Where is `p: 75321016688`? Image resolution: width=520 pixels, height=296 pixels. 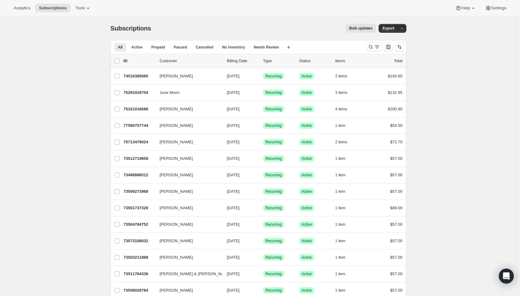
p: 75321016688 is located at coordinates (139, 109).